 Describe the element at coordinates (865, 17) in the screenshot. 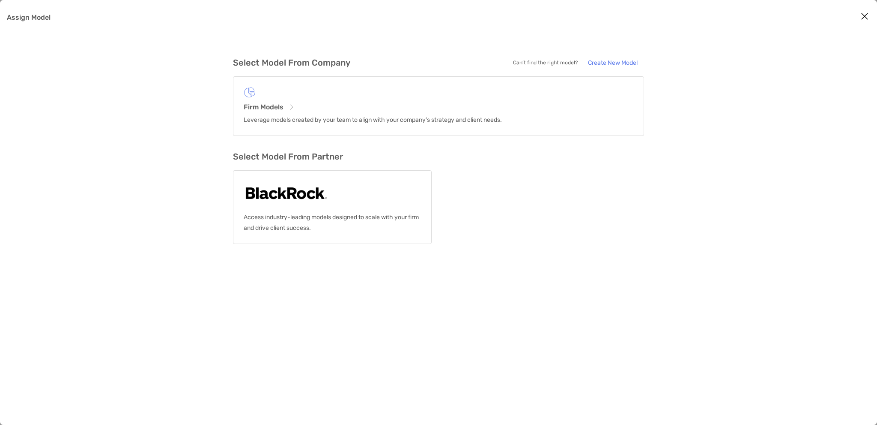

I see `button: Close modal` at that location.